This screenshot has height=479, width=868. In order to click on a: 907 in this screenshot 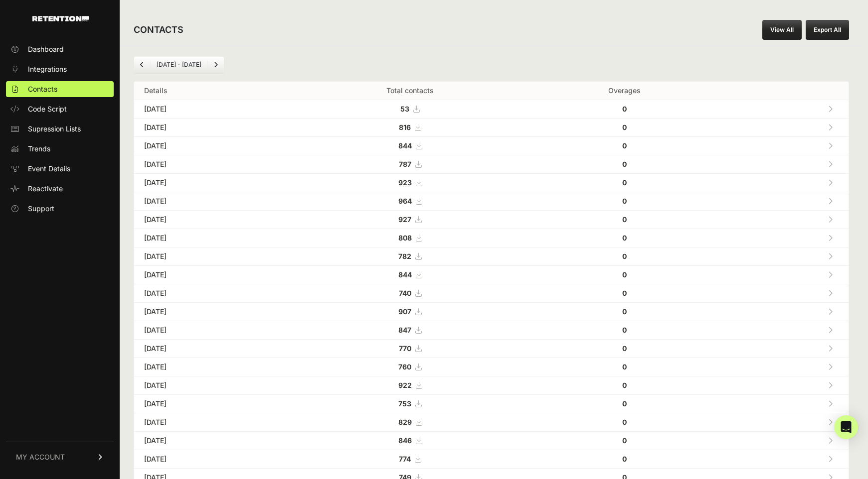, I will do `click(410, 311)`.